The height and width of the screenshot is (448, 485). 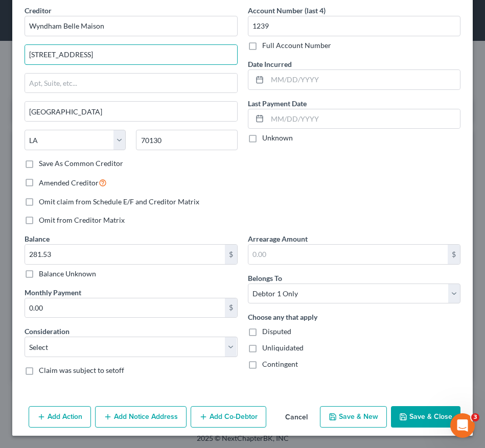 What do you see at coordinates (81, 164) in the screenshot?
I see `label: Save As Common Creditor` at bounding box center [81, 164].